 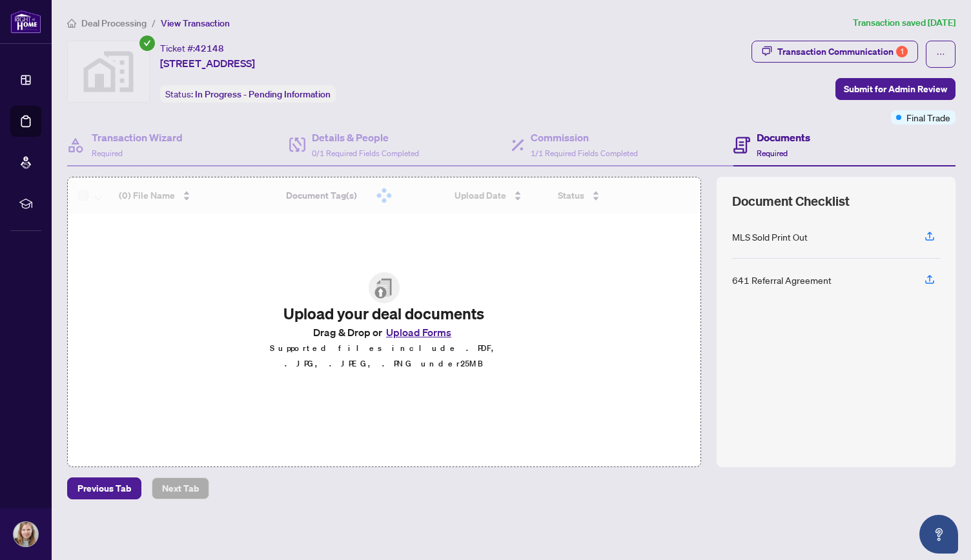 What do you see at coordinates (26, 21) in the screenshot?
I see `img: logo` at bounding box center [26, 21].